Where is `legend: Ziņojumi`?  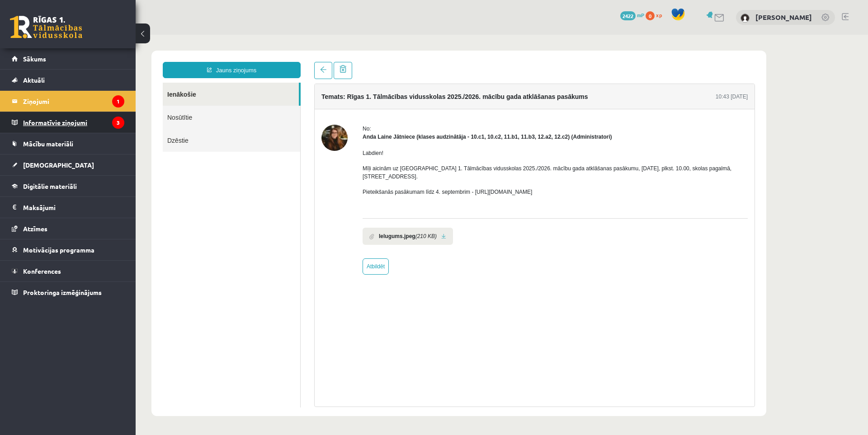
legend: Ziņojumi is located at coordinates (73, 102).